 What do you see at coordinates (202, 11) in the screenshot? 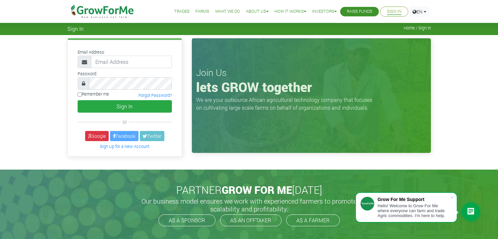
I see `a: Farms` at bounding box center [202, 11].